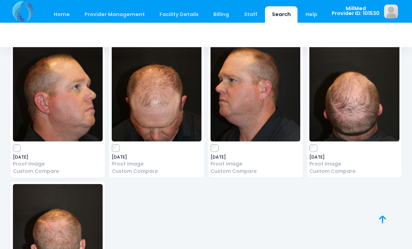 The height and width of the screenshot is (249, 412). I want to click on a: Billing, so click(221, 14).